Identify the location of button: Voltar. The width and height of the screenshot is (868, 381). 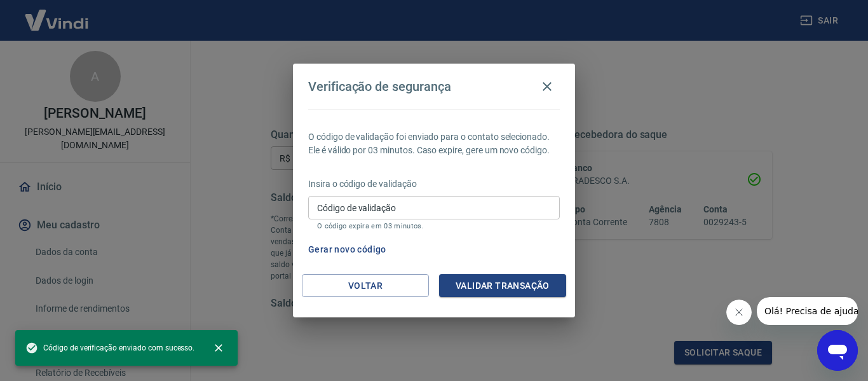
(365, 286).